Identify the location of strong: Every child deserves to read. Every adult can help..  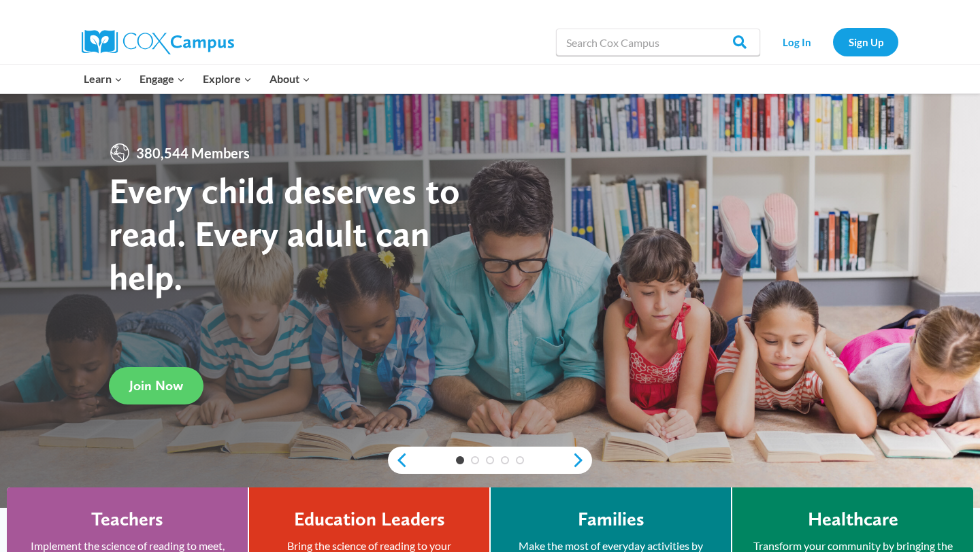
(285, 234).